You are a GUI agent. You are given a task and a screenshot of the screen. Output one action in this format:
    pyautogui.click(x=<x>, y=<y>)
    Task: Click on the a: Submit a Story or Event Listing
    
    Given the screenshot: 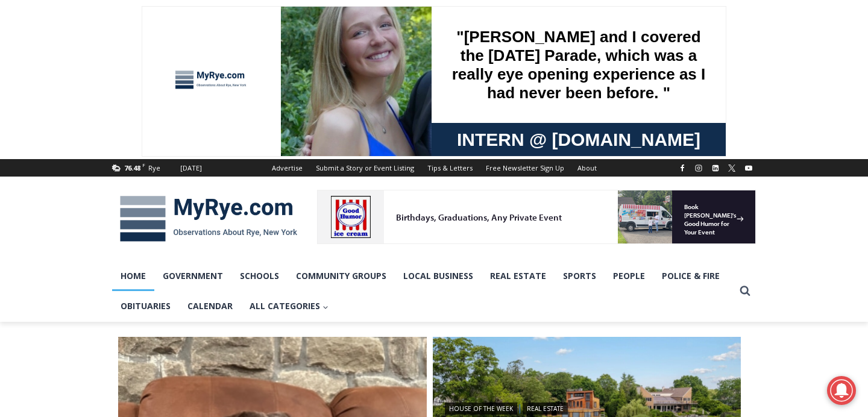 What is the action you would take?
    pyautogui.click(x=365, y=168)
    